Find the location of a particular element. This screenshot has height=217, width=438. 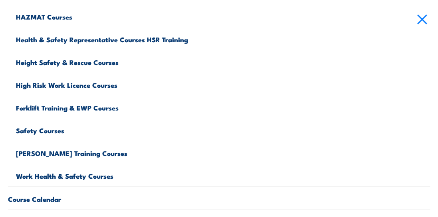

a: High Risk Work Licence Courses is located at coordinates (223, 84).